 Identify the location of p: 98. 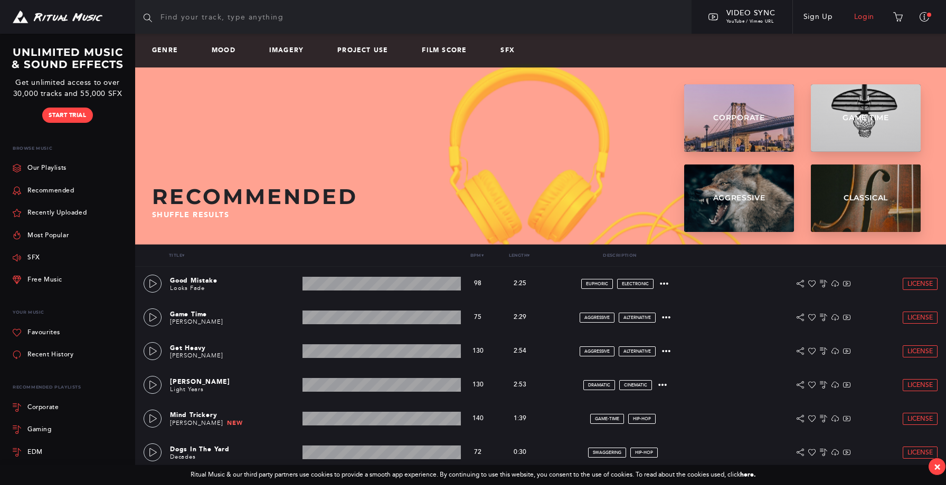
(478, 284).